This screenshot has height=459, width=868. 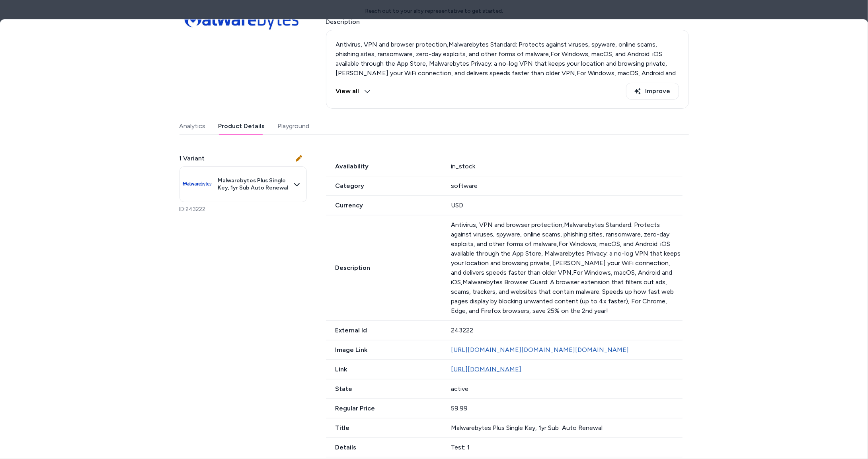 I want to click on div: active, so click(x=567, y=389).